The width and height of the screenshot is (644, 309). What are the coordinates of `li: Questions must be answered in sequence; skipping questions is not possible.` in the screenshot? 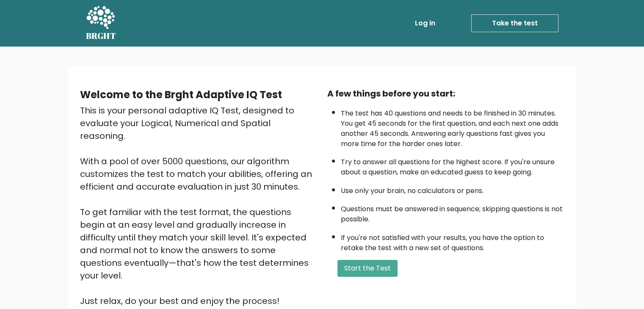 It's located at (453, 212).